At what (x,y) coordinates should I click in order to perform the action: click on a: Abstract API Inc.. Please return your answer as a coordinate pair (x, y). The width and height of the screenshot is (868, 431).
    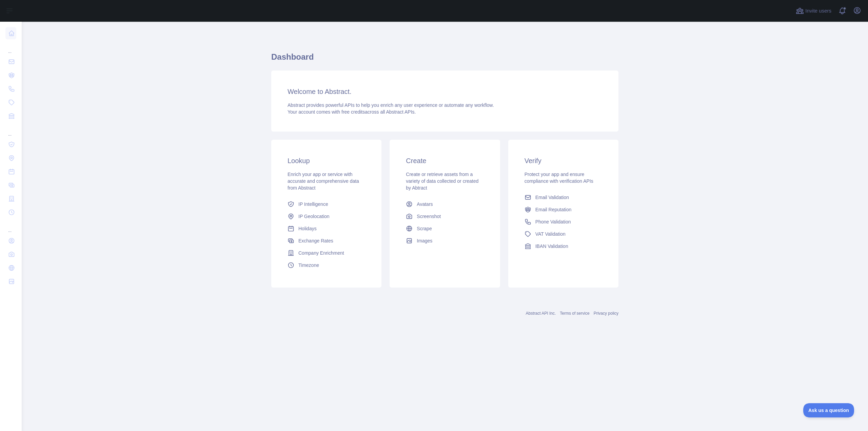
    Looking at the image, I should click on (541, 313).